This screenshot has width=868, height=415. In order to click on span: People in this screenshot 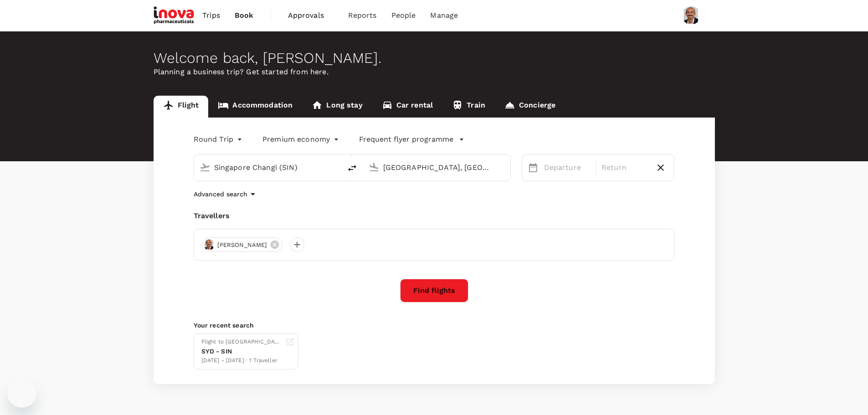, I will do `click(404, 15)`.